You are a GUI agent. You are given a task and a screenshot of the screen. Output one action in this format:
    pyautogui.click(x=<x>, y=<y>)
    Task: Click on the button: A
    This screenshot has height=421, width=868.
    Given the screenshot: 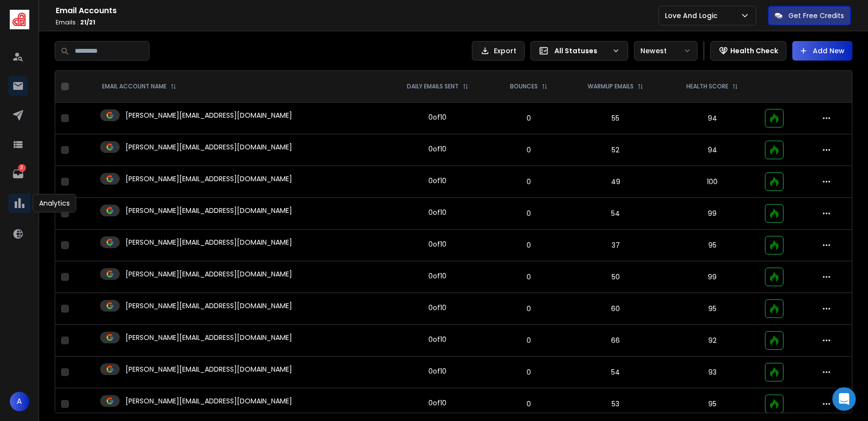 What is the action you would take?
    pyautogui.click(x=20, y=401)
    